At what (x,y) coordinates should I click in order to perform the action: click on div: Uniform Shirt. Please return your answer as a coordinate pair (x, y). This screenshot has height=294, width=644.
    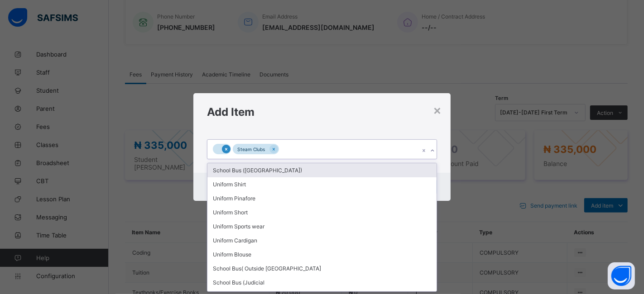
    Looking at the image, I should click on (322, 184).